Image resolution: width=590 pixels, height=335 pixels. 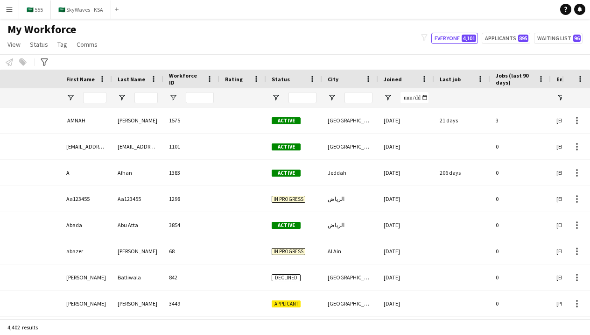 I want to click on div: Al Ain, so click(x=350, y=251).